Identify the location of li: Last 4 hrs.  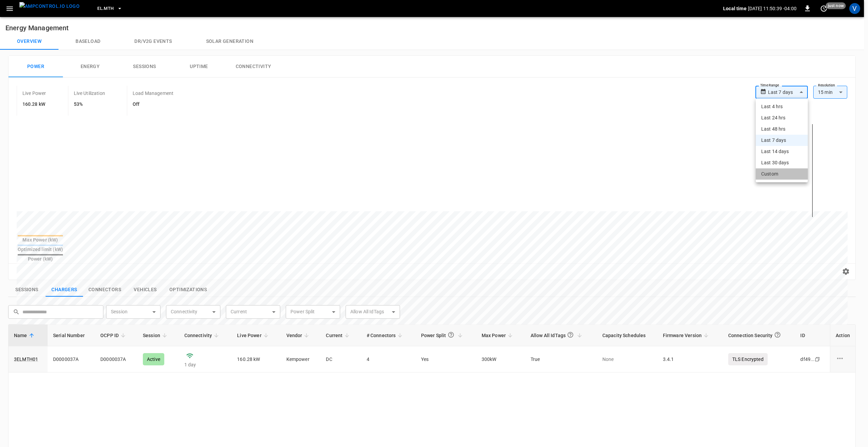
(781, 106).